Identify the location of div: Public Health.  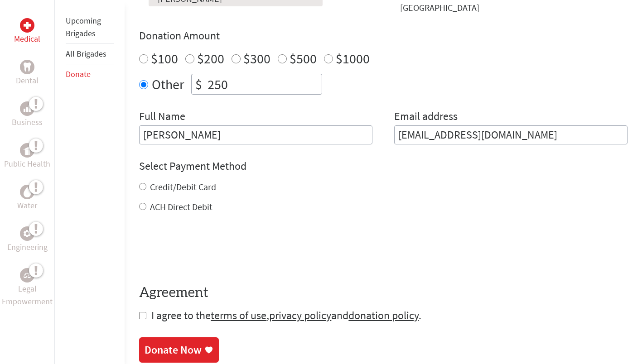
(27, 151).